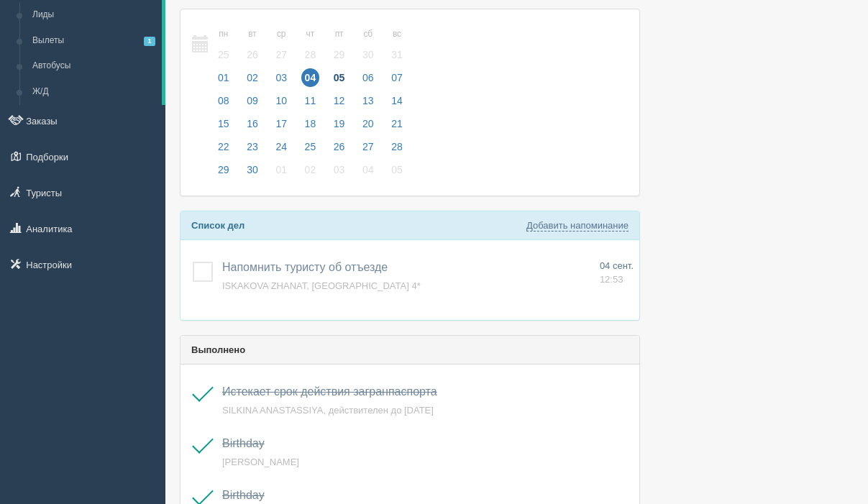 Image resolution: width=868 pixels, height=504 pixels. What do you see at coordinates (93, 92) in the screenshot?
I see `a: Ж/Д` at bounding box center [93, 92].